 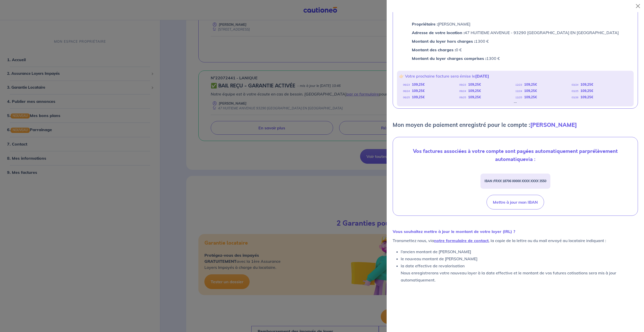 I want to click on em: 06/24, so click(x=406, y=91).